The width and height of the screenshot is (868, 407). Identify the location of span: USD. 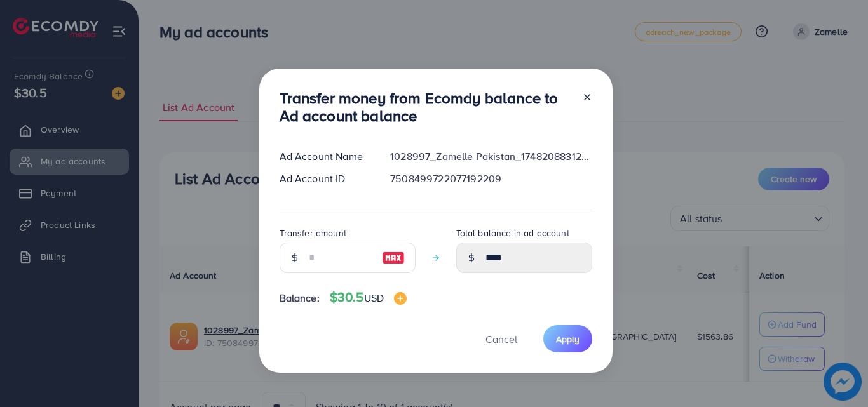
(374, 298).